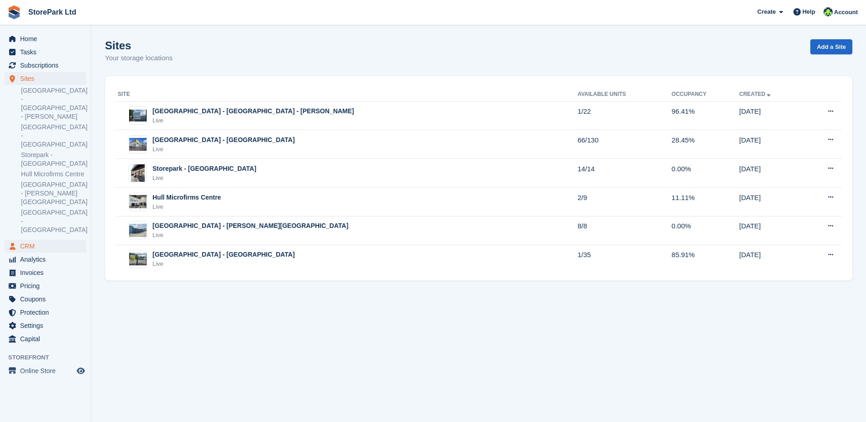 The height and width of the screenshot is (422, 866). What do you see at coordinates (47, 286) in the screenshot?
I see `span: Pricing` at bounding box center [47, 286].